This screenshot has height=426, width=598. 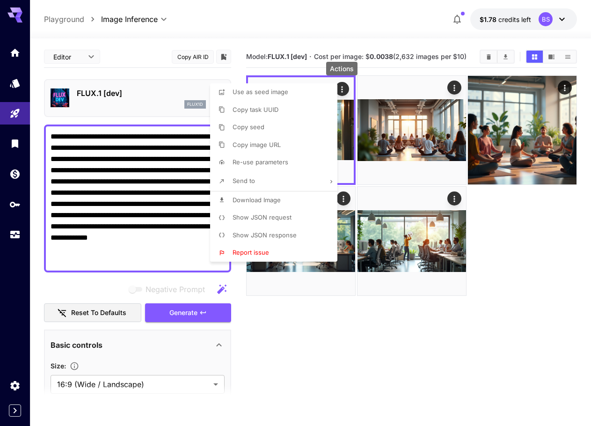 I want to click on span: Copy seed, so click(x=249, y=127).